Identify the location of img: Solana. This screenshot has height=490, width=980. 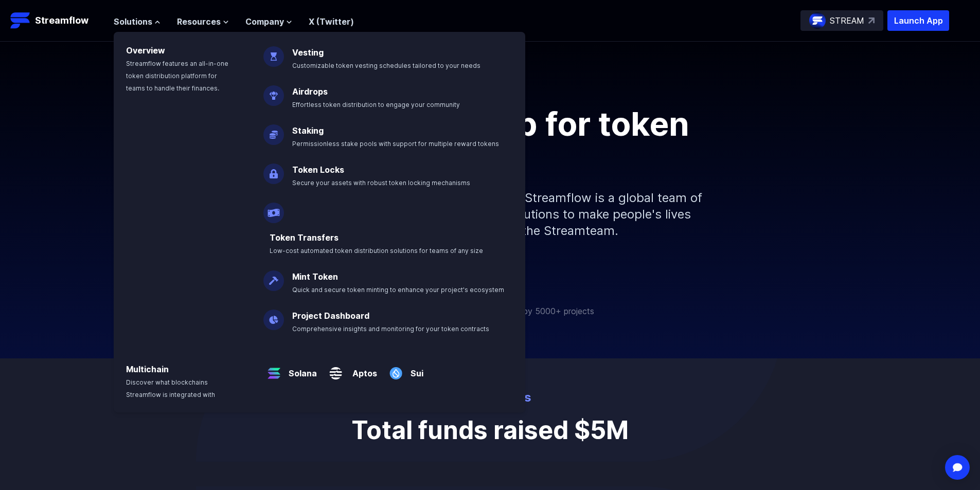
(274, 370).